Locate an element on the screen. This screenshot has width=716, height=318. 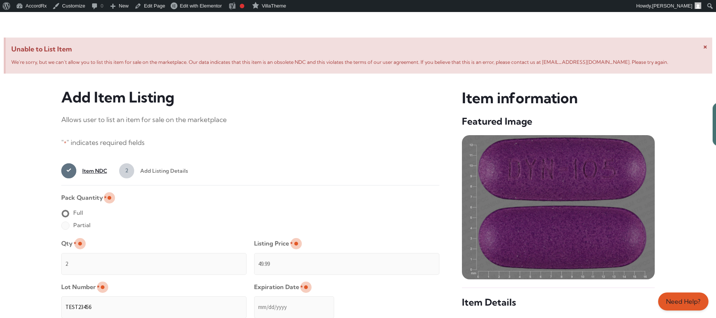
label: Expiration Date is located at coordinates (279, 287).